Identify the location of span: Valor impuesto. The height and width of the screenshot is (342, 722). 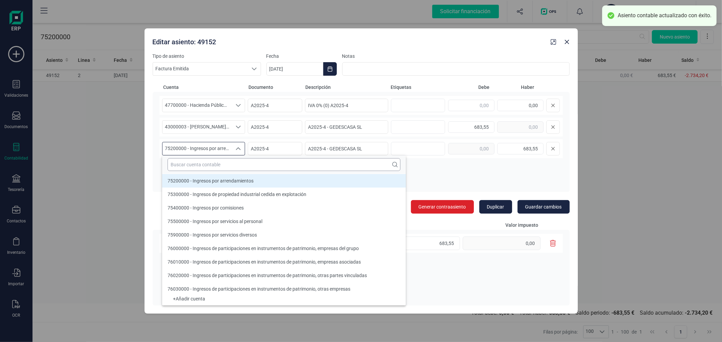
(504, 225).